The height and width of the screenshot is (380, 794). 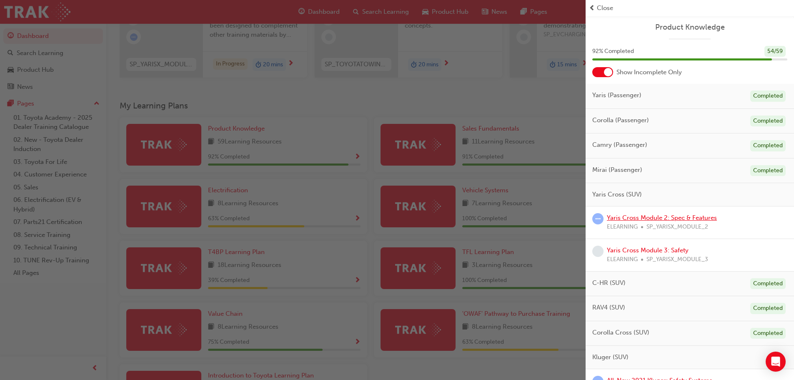 What do you see at coordinates (621, 120) in the screenshot?
I see `span: Corolla (Passenger)` at bounding box center [621, 120].